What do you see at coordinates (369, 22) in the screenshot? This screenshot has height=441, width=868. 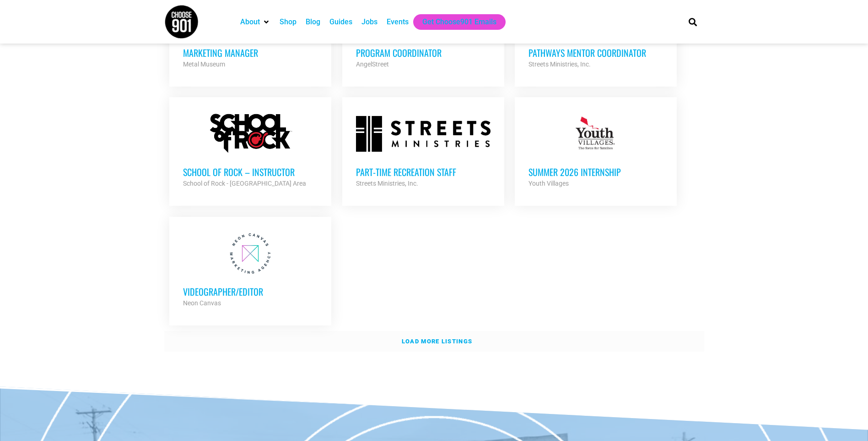 I see `a: Jobs` at bounding box center [369, 22].